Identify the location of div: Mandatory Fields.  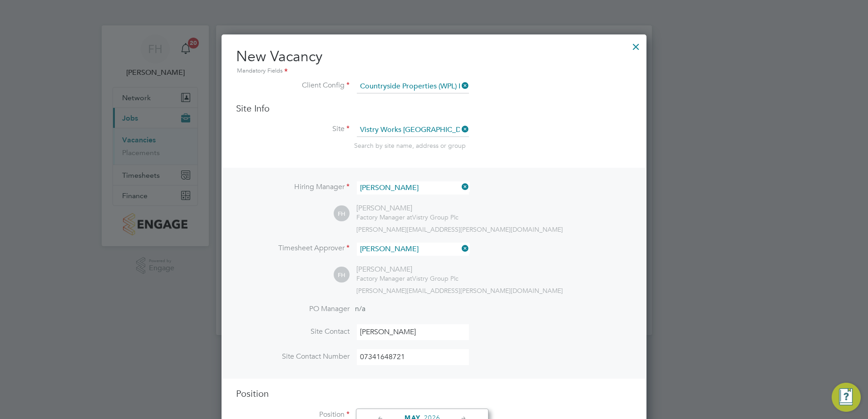
(434, 71).